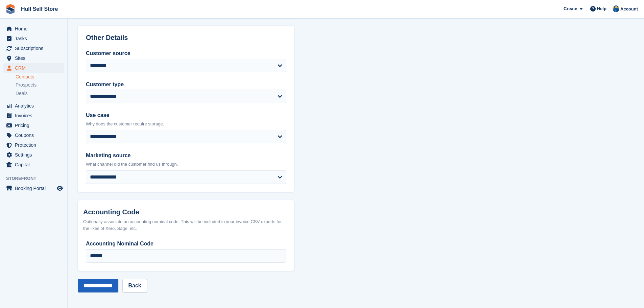 The height and width of the screenshot is (308, 644). I want to click on a: Back, so click(135, 285).